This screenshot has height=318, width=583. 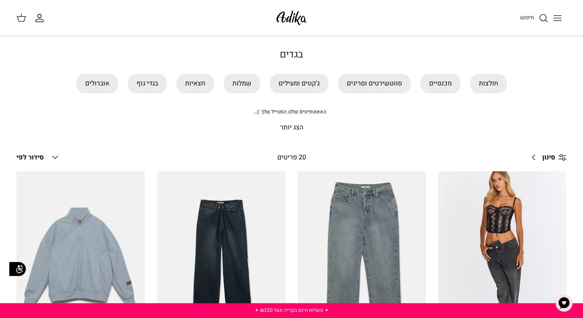 I want to click on h1: בגדים, so click(x=291, y=55).